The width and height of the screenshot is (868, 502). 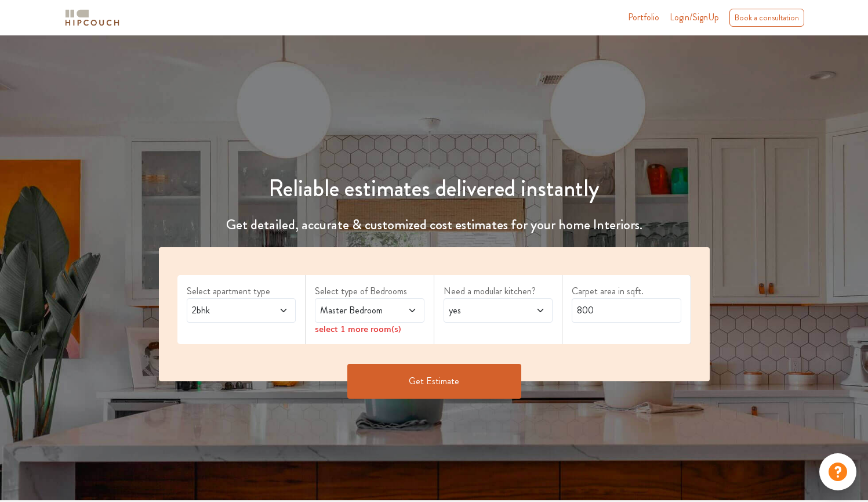 What do you see at coordinates (435, 189) in the screenshot?
I see `h1: Reliable estimates delivered instantly` at bounding box center [435, 189].